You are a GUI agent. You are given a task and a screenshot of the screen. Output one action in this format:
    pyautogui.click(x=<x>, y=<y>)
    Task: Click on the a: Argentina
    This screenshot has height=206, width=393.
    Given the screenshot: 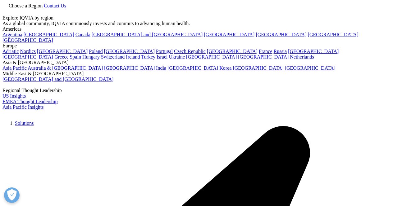 What is the action you would take?
    pyautogui.click(x=12, y=34)
    